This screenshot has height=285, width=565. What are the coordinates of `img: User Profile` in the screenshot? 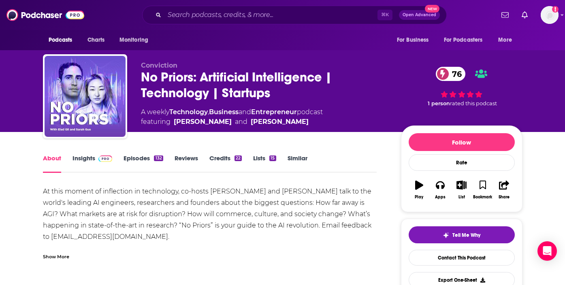 It's located at (550, 15).